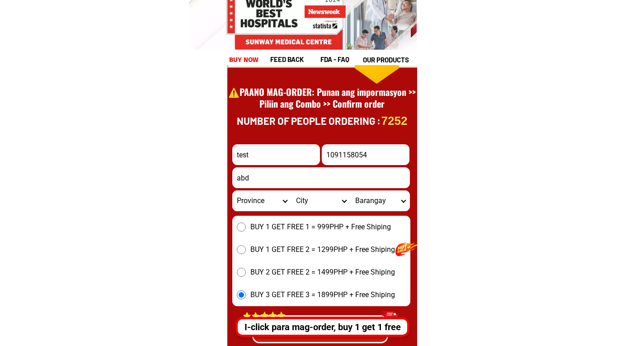 The image size is (644, 346). What do you see at coordinates (346, 59) in the screenshot?
I see `h1: fda - FAQ` at bounding box center [346, 59].